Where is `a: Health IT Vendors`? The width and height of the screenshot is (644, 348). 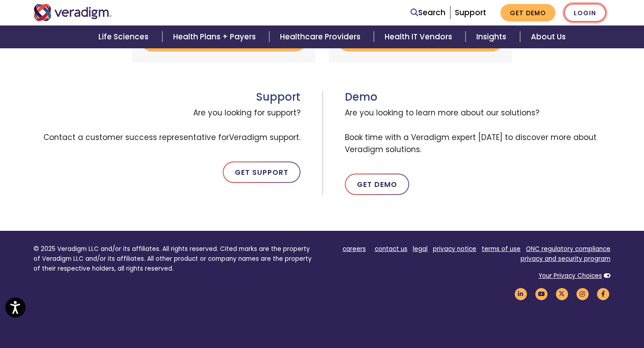
a: Health IT Vendors is located at coordinates (420, 36).